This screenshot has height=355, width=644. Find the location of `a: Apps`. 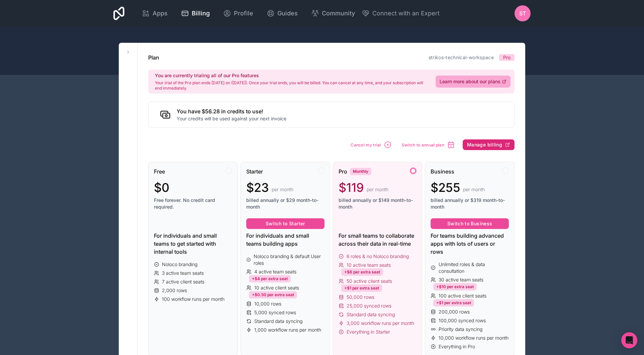

a: Apps is located at coordinates (155, 13).